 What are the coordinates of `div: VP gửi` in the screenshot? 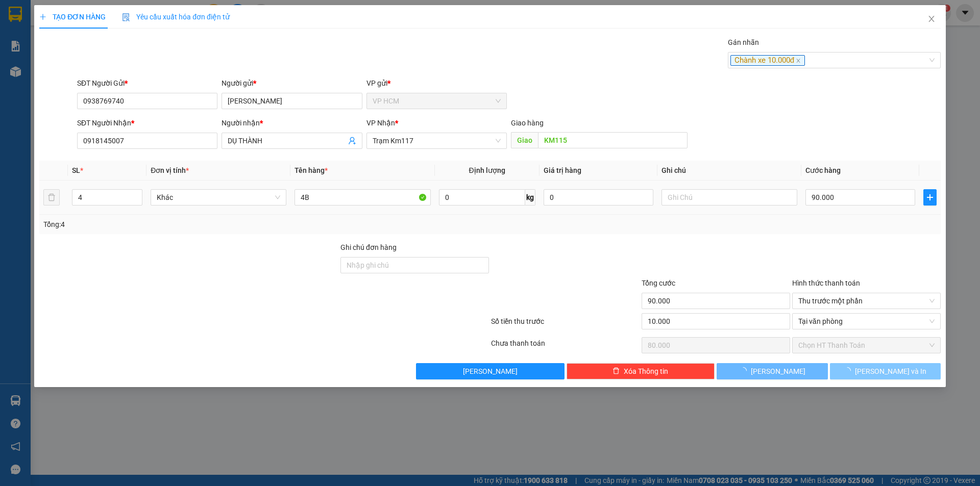 It's located at (436, 83).